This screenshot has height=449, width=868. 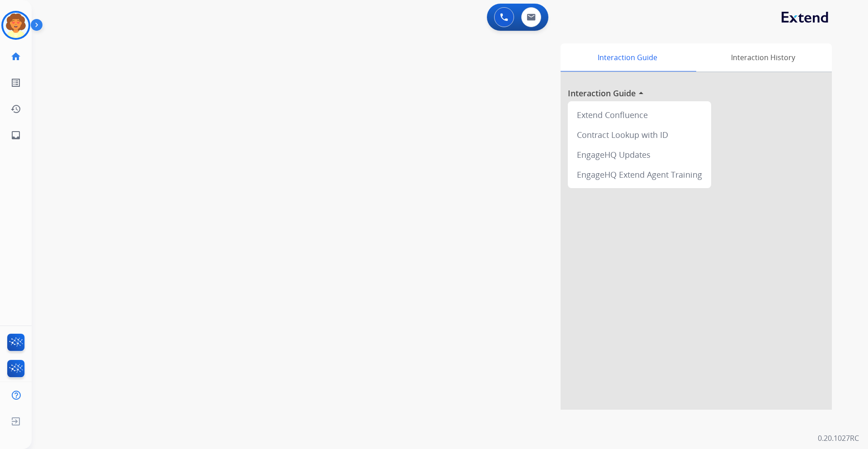 What do you see at coordinates (838, 438) in the screenshot?
I see `p: 0.20.1027RC` at bounding box center [838, 438].